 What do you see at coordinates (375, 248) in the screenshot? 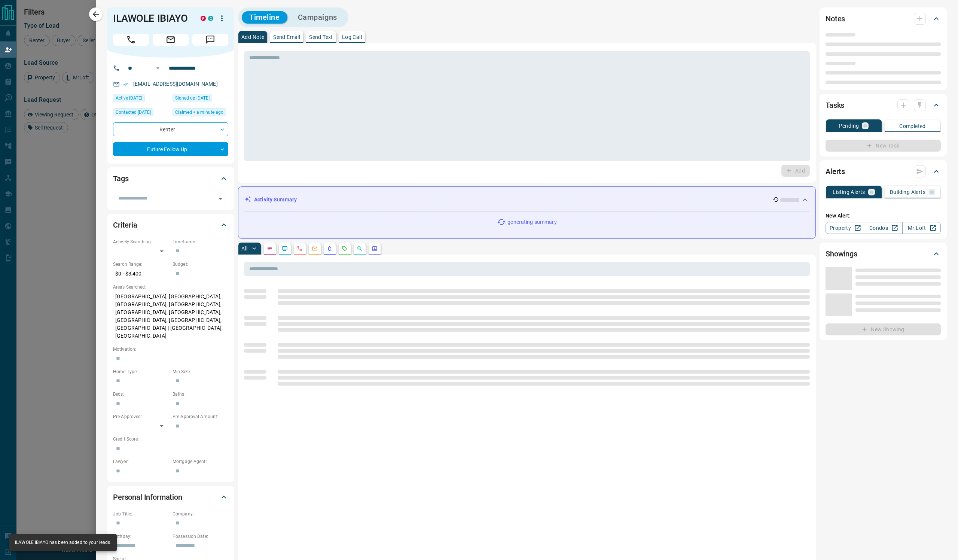
I see `svg: Agent Actions` at bounding box center [375, 248].